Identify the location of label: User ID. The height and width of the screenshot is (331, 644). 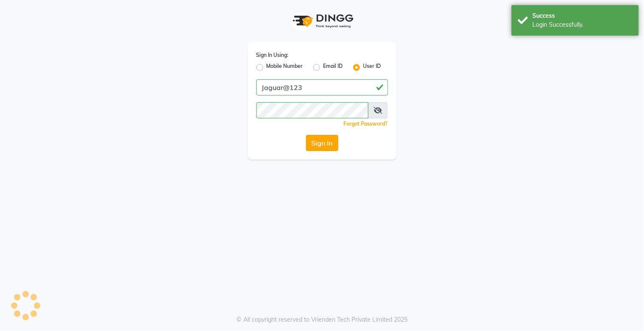
(372, 68).